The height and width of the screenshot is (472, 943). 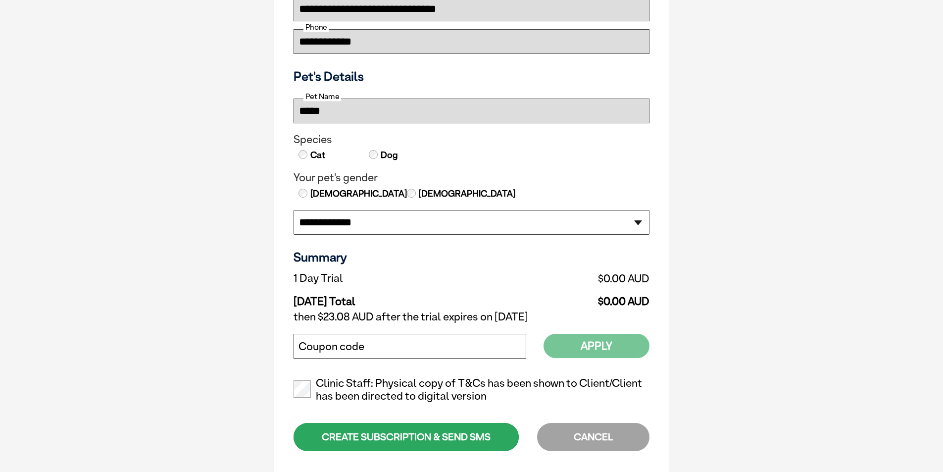 What do you see at coordinates (593, 437) in the screenshot?
I see `div: CANCEL` at bounding box center [593, 437].